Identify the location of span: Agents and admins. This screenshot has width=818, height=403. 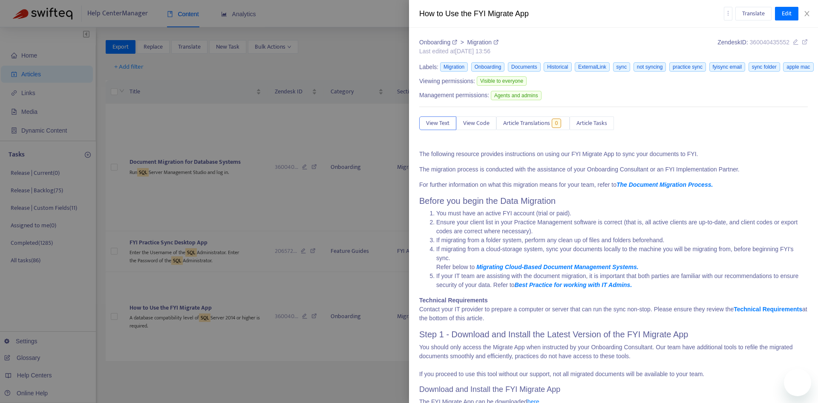
(516, 95).